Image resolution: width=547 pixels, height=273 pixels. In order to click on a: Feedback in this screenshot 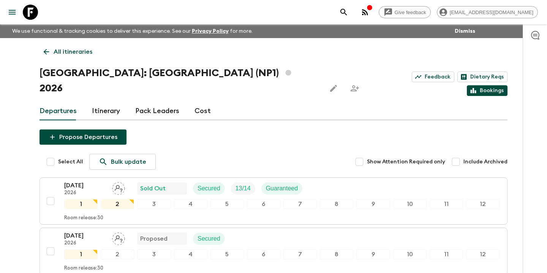, I will do `click(433, 77)`.